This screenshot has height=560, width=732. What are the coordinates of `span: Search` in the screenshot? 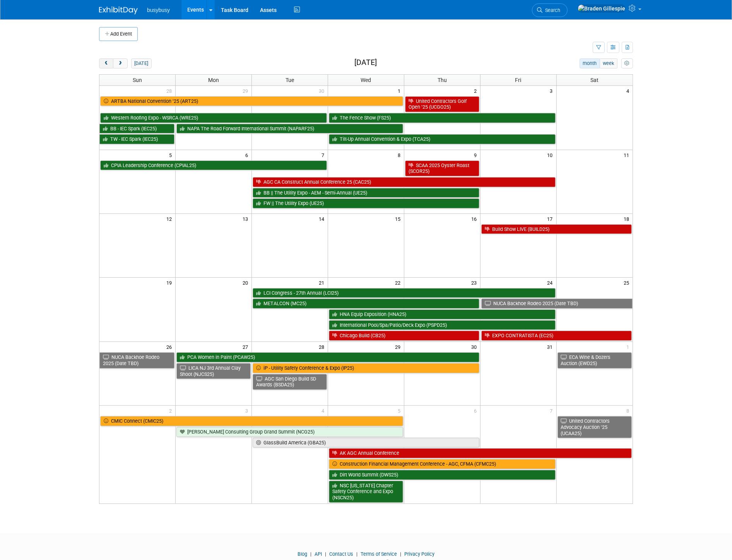 It's located at (551, 10).